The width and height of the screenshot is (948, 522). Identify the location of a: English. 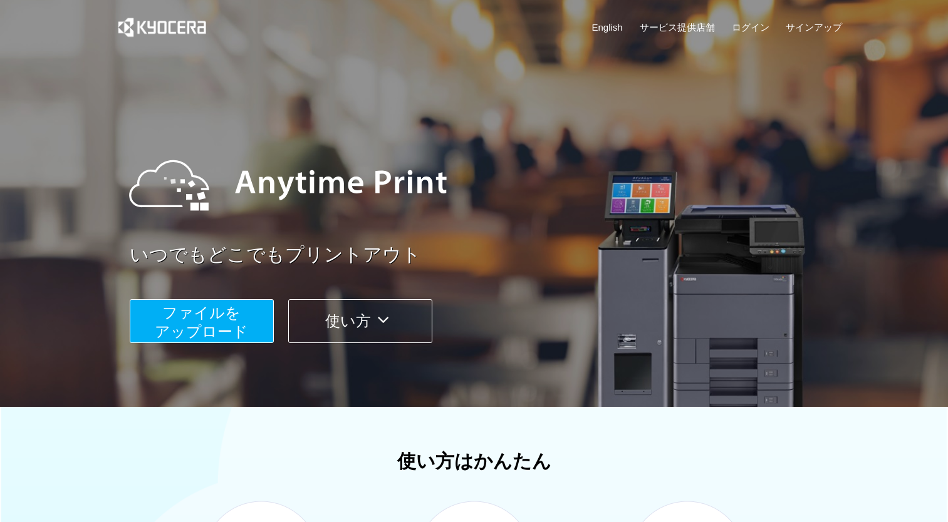
(607, 27).